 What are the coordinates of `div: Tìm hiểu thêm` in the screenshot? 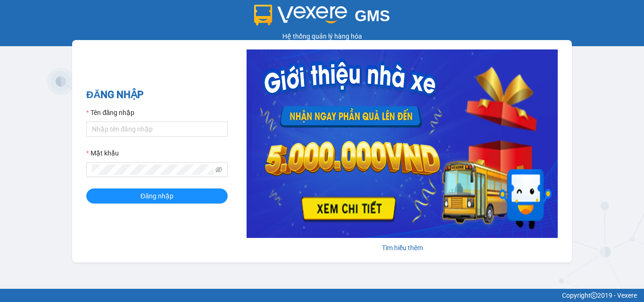 It's located at (402, 248).